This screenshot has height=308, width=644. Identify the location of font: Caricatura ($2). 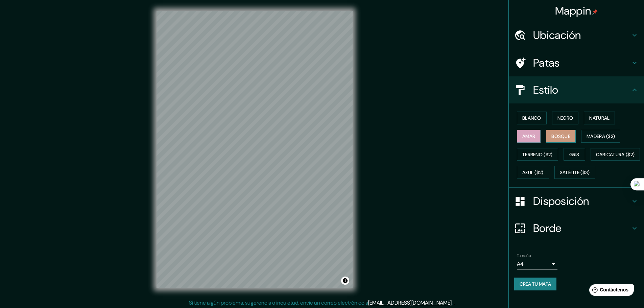
(615, 155).